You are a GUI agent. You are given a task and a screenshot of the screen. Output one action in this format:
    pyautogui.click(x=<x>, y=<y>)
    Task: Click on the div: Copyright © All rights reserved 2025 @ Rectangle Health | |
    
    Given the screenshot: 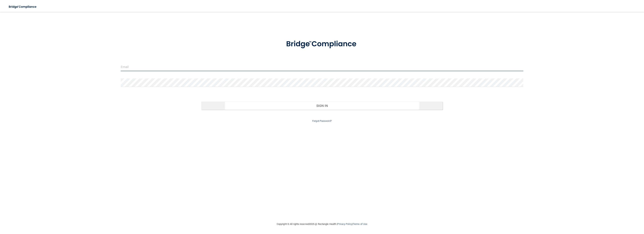 What is the action you would take?
    pyautogui.click(x=322, y=224)
    